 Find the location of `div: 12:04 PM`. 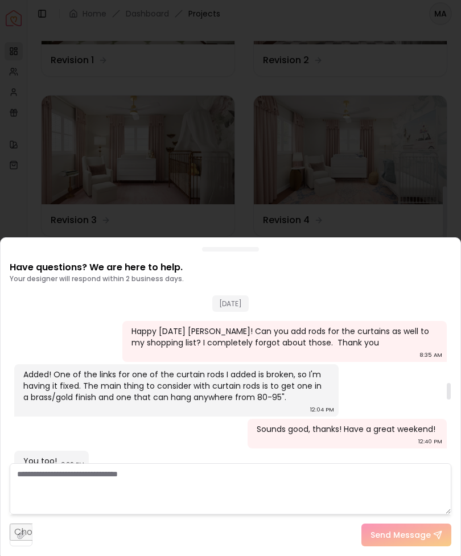

div: 12:04 PM is located at coordinates (322, 410).